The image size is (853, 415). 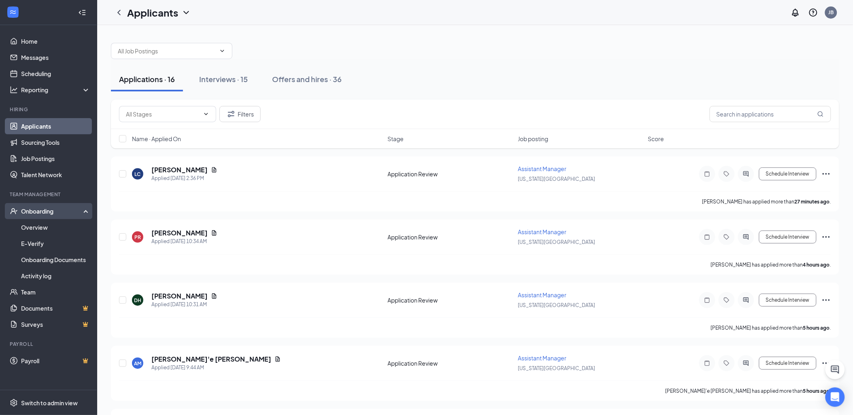 What do you see at coordinates (14, 211) in the screenshot?
I see `svg: UserCheck` at bounding box center [14, 211].